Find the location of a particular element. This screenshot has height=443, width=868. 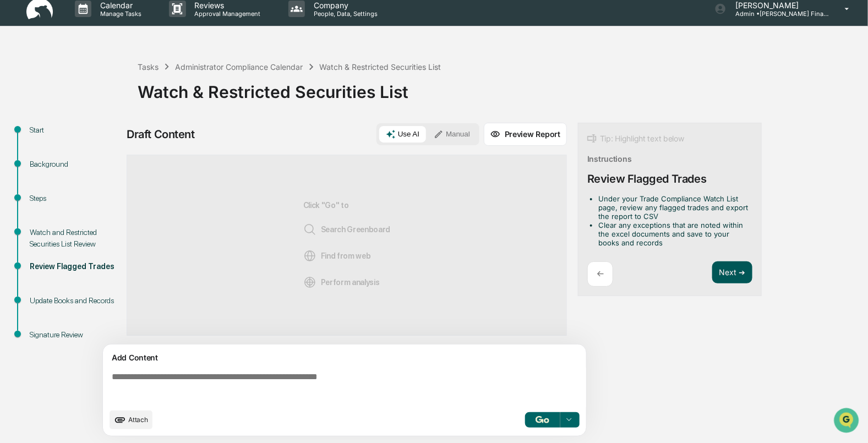

div: Start is located at coordinates (75, 130).